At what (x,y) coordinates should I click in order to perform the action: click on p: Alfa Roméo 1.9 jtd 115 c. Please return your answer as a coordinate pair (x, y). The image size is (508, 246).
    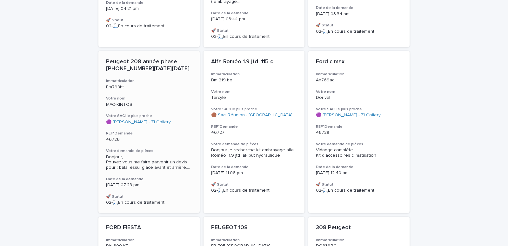
    Looking at the image, I should click on (254, 62).